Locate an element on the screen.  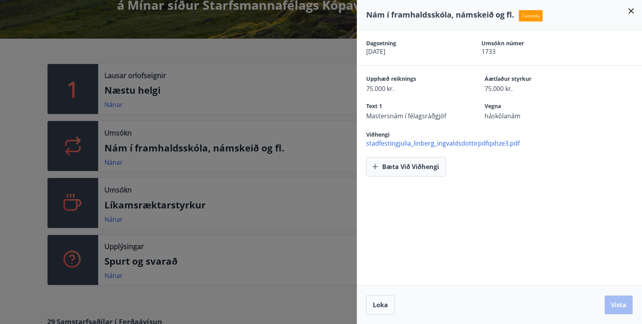
span: Upphæð reiknings is located at coordinates (412, 80).